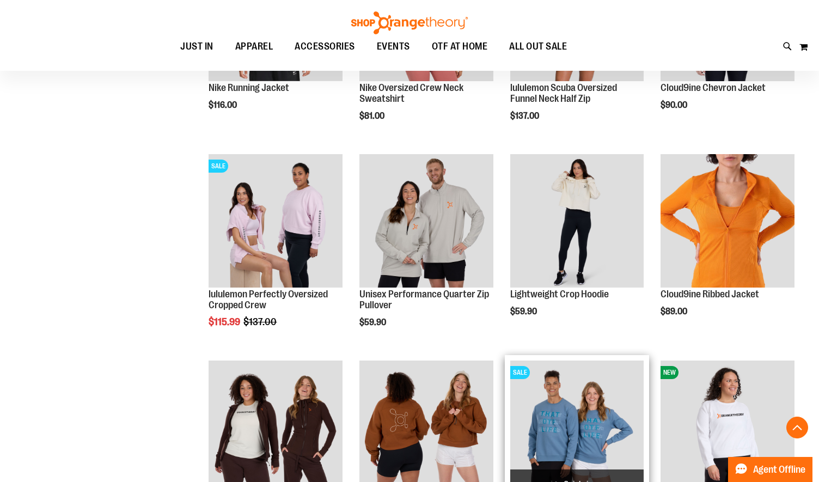 The height and width of the screenshot is (482, 819). What do you see at coordinates (728, 221) in the screenshot?
I see `img: Cloud9ine Ribbed Jacket` at bounding box center [728, 221].